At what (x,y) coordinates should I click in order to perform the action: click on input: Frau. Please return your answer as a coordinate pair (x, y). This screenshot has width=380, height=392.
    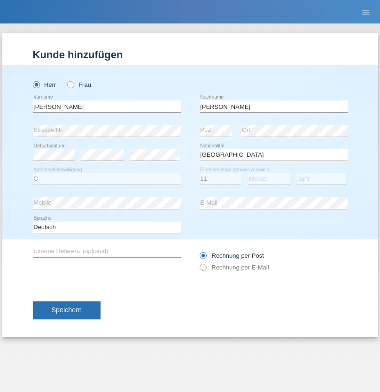
    Looking at the image, I should click on (70, 84).